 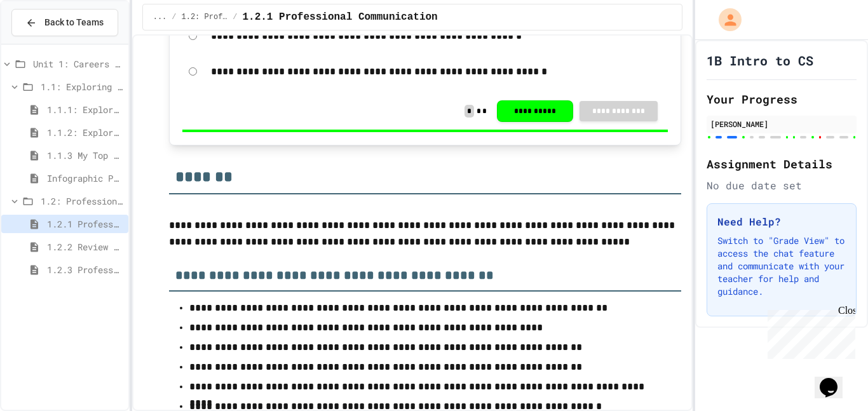 What do you see at coordinates (782, 164) in the screenshot?
I see `h2: Assignment Details` at bounding box center [782, 164].